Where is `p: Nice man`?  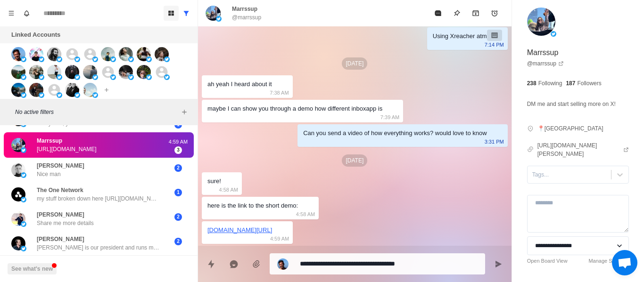
p: Nice man is located at coordinates (49, 174).